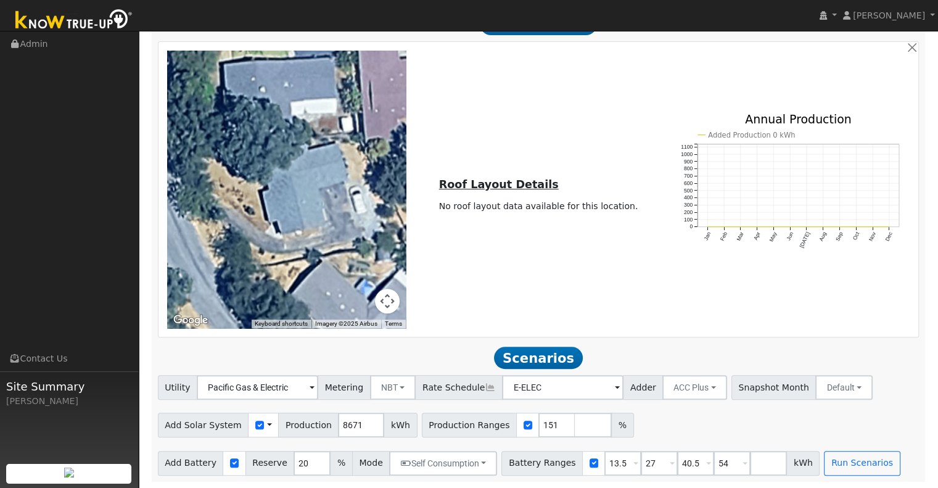 The image size is (938, 488). Describe the element at coordinates (257, 387) in the screenshot. I see `input: Select a Utility` at that location.